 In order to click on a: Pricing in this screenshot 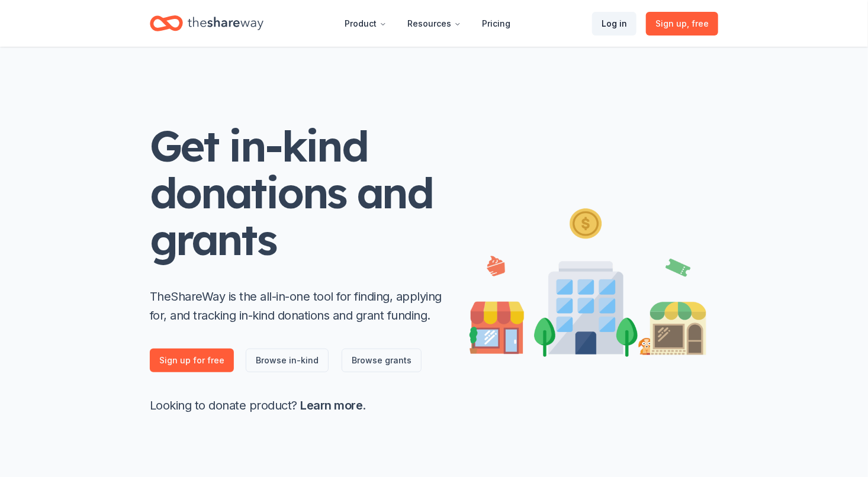, I will do `click(497, 24)`.